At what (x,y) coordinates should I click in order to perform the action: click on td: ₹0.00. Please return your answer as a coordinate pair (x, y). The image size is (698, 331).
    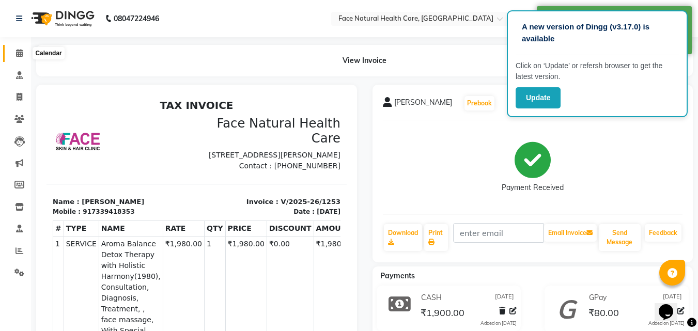
    Looking at the image, I should click on (243, 230).